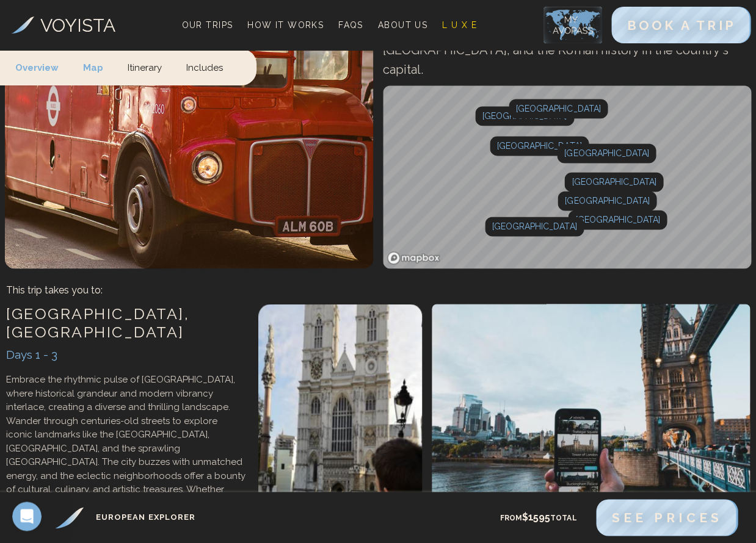  Describe the element at coordinates (93, 67) in the screenshot. I see `a: Map` at that location.